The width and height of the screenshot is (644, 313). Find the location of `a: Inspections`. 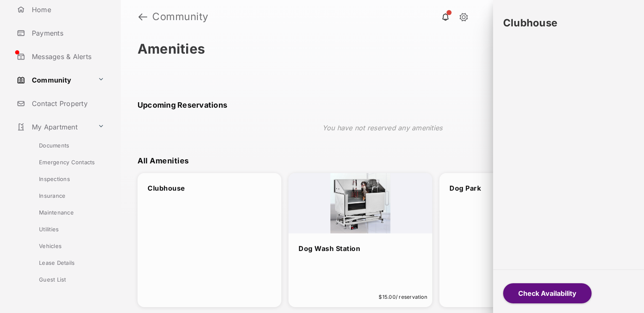

a: Inspections is located at coordinates (68, 179).